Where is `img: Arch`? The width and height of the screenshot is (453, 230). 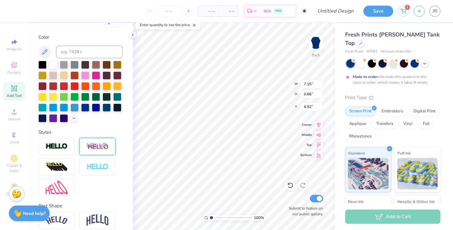 img: Arch is located at coordinates (97, 220).